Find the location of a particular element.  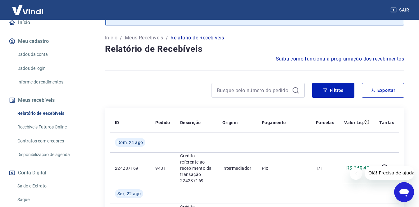

a: Contratos com credores is located at coordinates (50, 141).